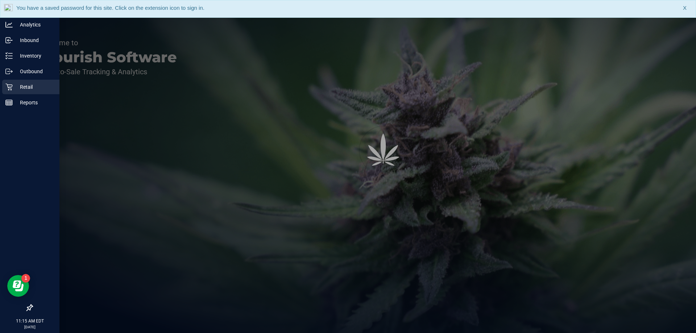  I want to click on p: 11:15 AM EDT, so click(30, 321).